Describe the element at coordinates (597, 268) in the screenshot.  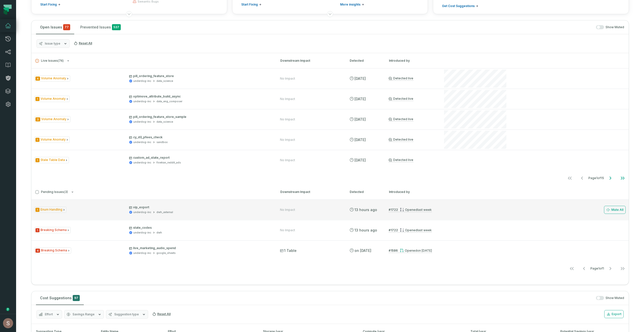
I see `ul: Page 1 of 1` at that location.